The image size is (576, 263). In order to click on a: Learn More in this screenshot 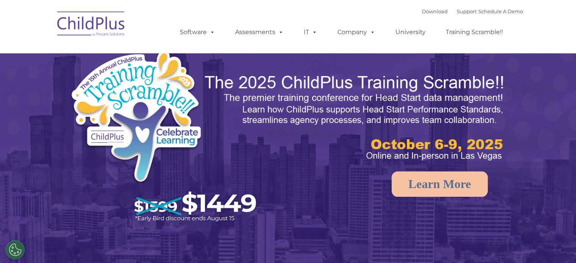, I will do `click(440, 184)`.